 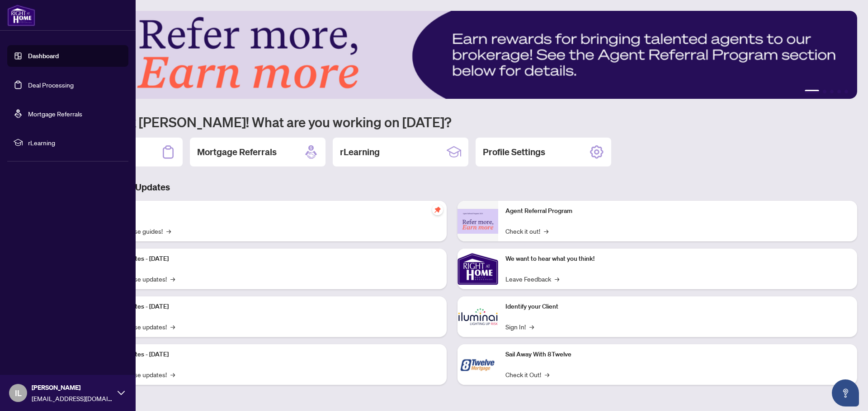 I want to click on span: rLearning, so click(x=75, y=143).